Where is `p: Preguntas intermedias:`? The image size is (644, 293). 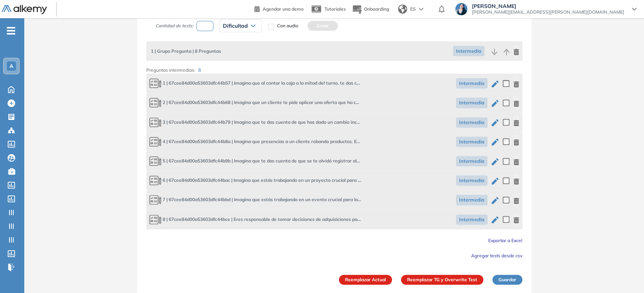 p: Preguntas intermedias: is located at coordinates (175, 70).